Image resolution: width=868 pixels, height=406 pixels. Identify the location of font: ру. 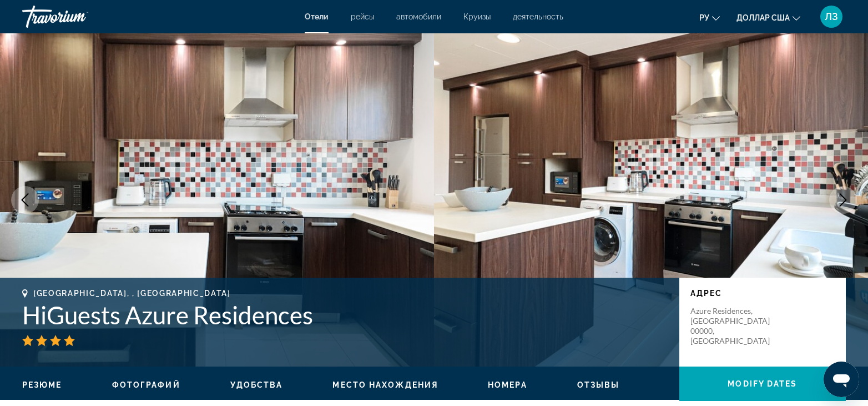
(704, 18).